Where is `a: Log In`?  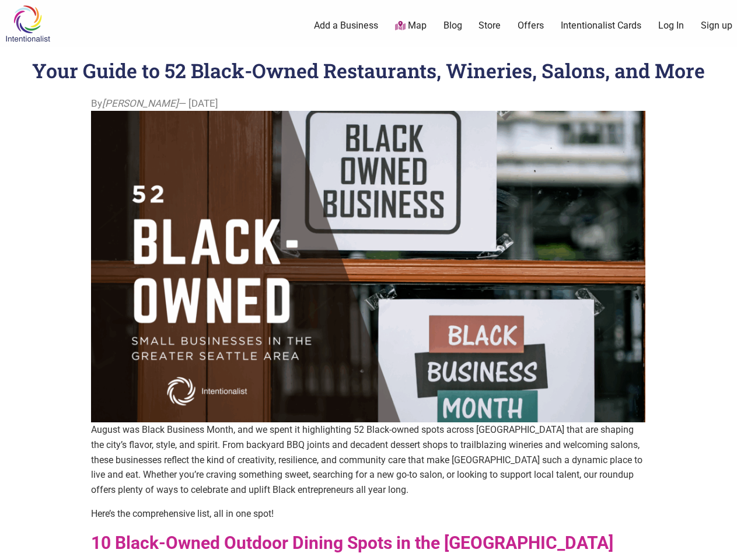
a: Log In is located at coordinates (671, 26).